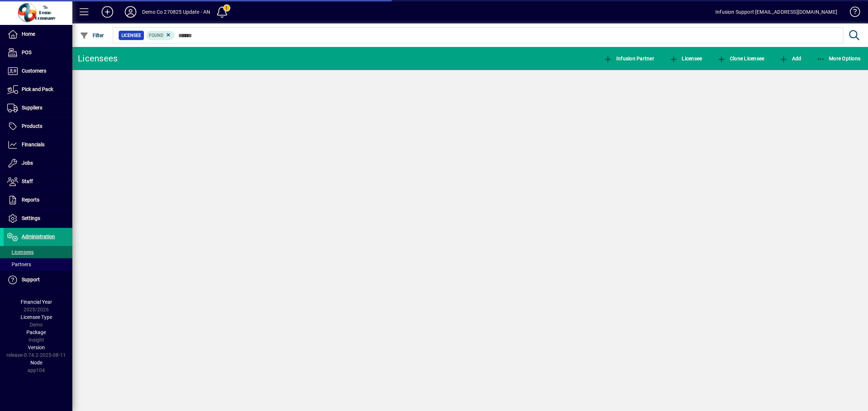 This screenshot has height=411, width=868. Describe the element at coordinates (31, 218) in the screenshot. I see `span: Settings` at that location.